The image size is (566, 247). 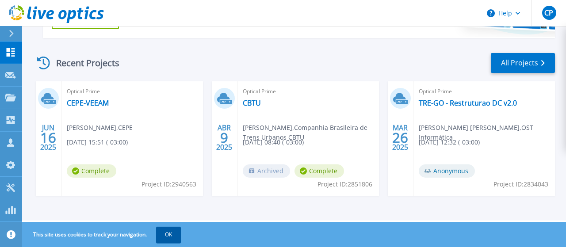 I want to click on div: JUN 2025, so click(x=48, y=137).